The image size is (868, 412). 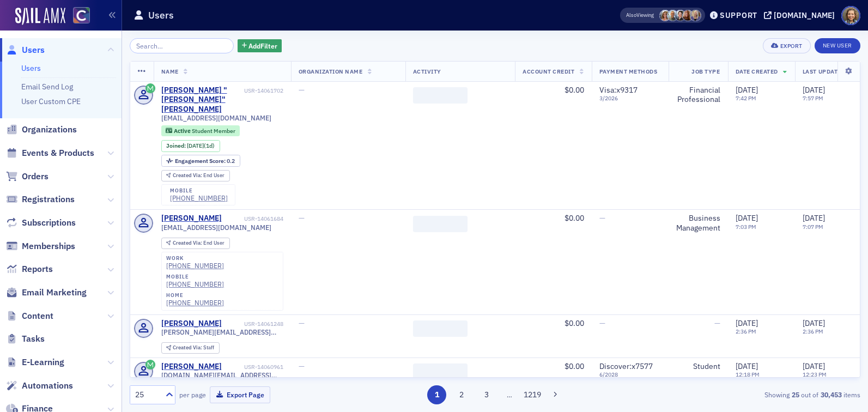 What do you see at coordinates (630, 374) in the screenshot?
I see `span: 6 / 2028` at bounding box center [630, 374].